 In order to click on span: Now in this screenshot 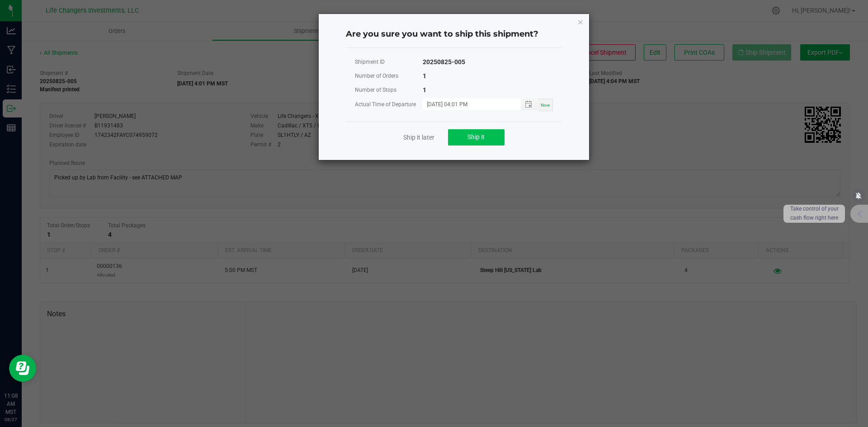, I will do `click(545, 105)`.